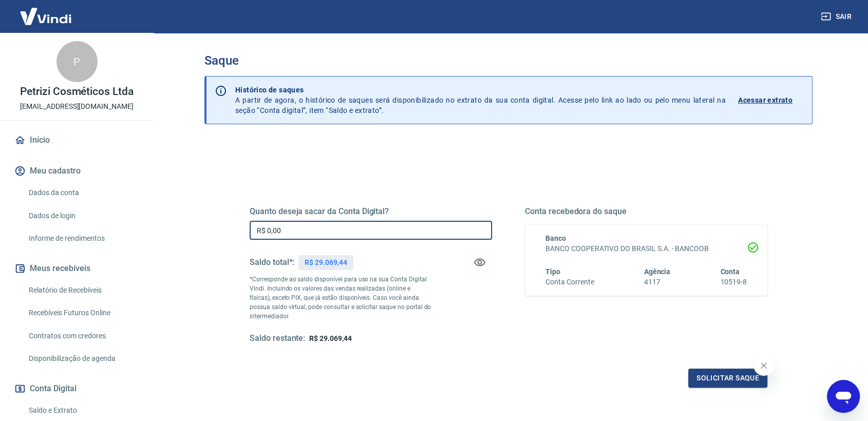 This screenshot has width=868, height=421. Describe the element at coordinates (480, 90) in the screenshot. I see `p: Histórico de saques` at that location.